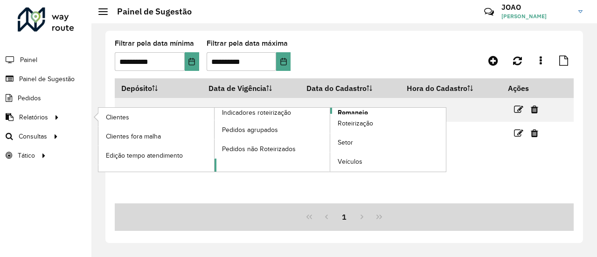 The image size is (597, 257). What do you see at coordinates (133, 136) in the screenshot?
I see `span: Clientes fora malha` at bounding box center [133, 136].